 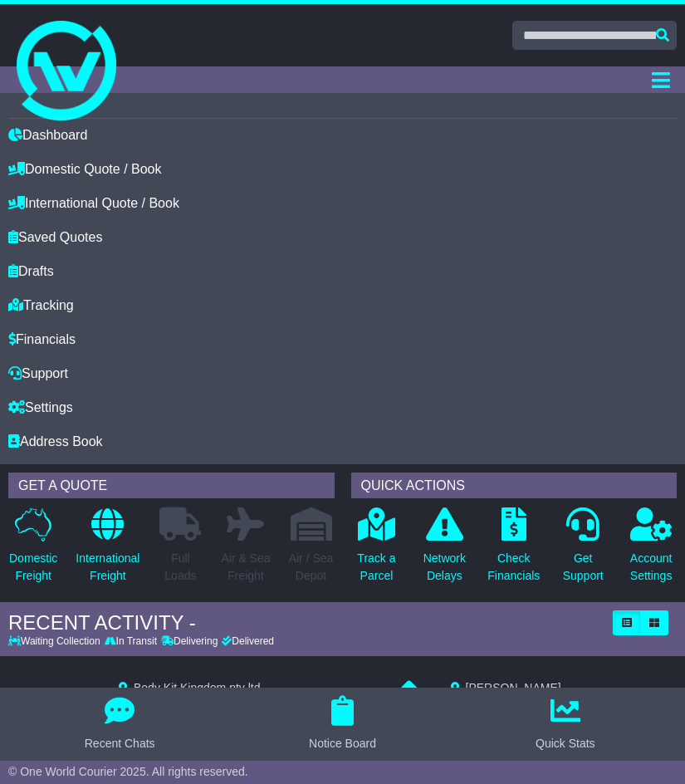 I want to click on a: Financials, so click(x=42, y=339).